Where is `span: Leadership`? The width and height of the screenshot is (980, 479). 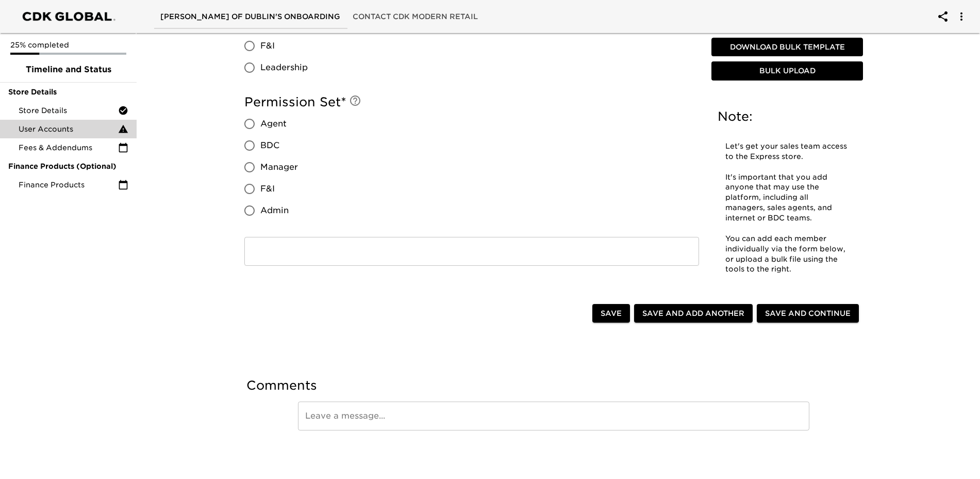
span: Leadership is located at coordinates (284, 68).